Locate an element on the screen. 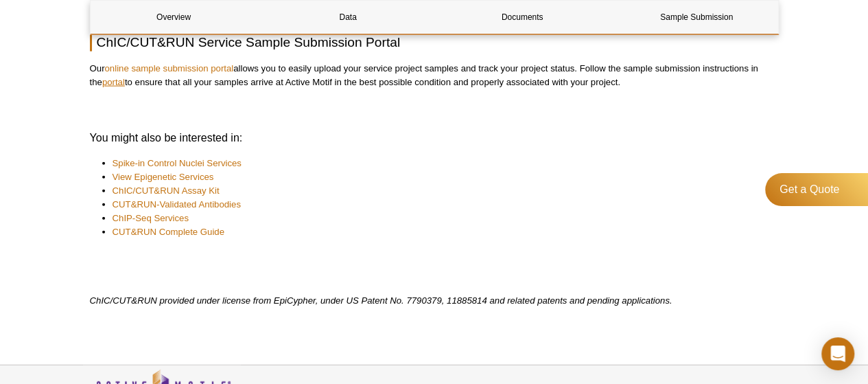 The height and width of the screenshot is (384, 868). a: Spike-in Control Nuclei Services is located at coordinates (177, 163).